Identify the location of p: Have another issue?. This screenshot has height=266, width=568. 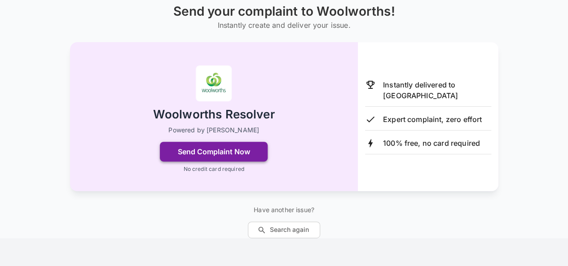
(284, 210).